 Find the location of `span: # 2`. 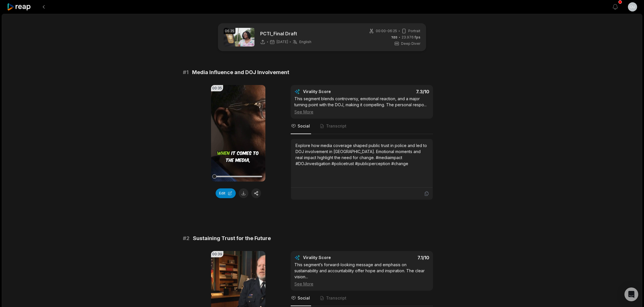

span: # 2 is located at coordinates (186, 239).